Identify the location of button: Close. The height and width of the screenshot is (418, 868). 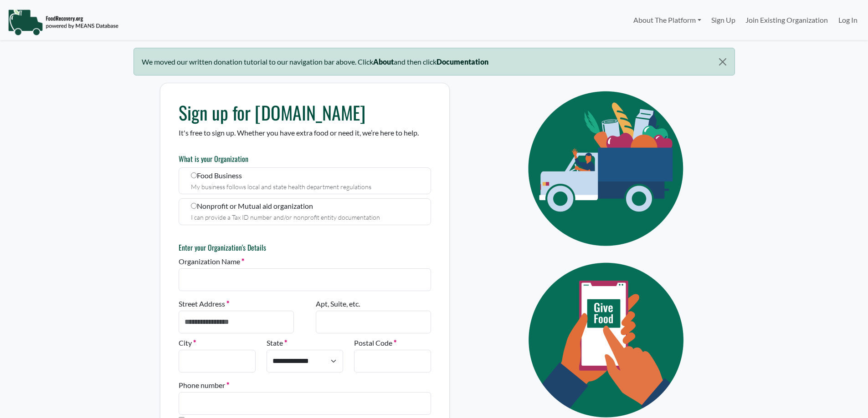
(722, 62).